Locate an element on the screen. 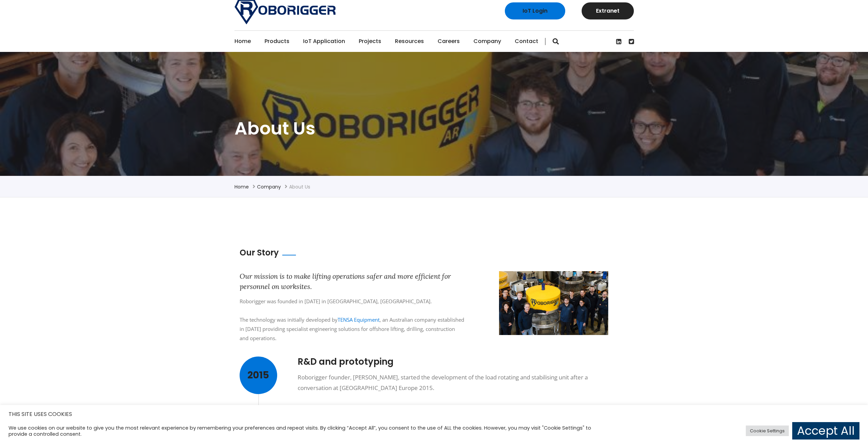  div: Our mission is to make lifting operations safer and more efficient for personnel on worksites. is located at coordinates (352, 282).